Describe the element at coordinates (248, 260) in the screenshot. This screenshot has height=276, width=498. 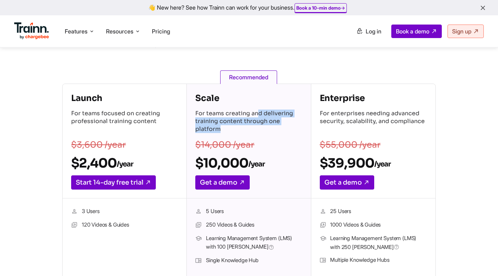
I see `li: Single Knowledge Hub` at that location.